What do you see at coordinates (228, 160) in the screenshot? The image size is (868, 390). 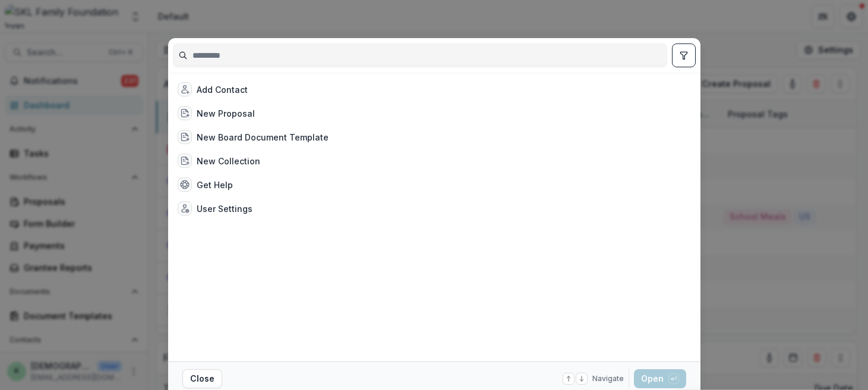 I see `div: New Collection` at bounding box center [228, 160].